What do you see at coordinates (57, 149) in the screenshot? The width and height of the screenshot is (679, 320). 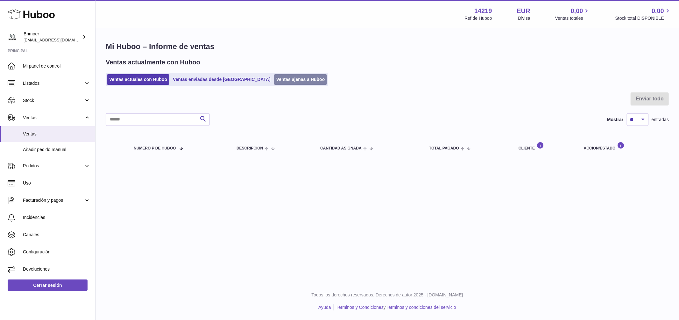 I see `span: Añadir pedido manual` at bounding box center [57, 149].